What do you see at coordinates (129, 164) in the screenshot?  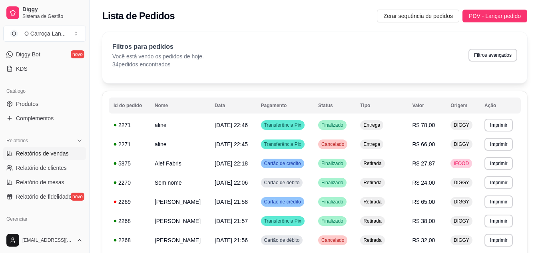 I see `div: 5875` at bounding box center [129, 164].